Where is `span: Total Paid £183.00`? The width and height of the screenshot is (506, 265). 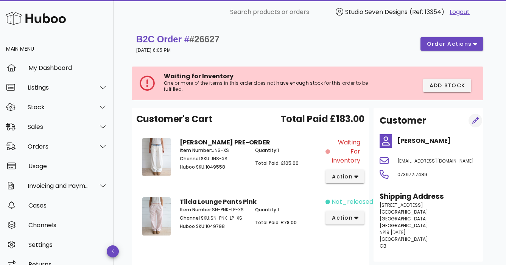 span: Total Paid £183.00 is located at coordinates (323, 119).